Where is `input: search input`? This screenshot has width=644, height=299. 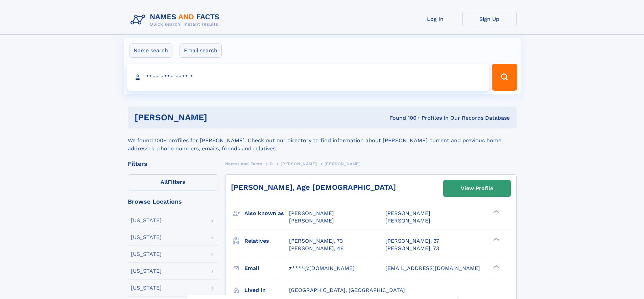
input: search input is located at coordinates (308, 77).